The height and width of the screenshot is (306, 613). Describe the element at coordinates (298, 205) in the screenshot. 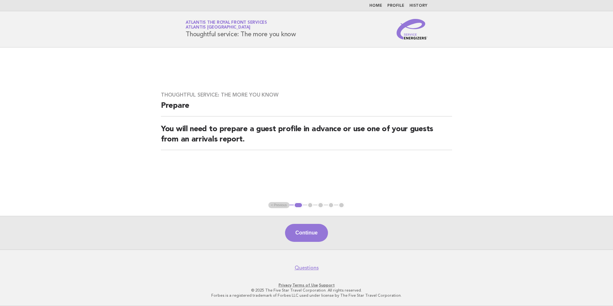

I see `button: 1` at that location.